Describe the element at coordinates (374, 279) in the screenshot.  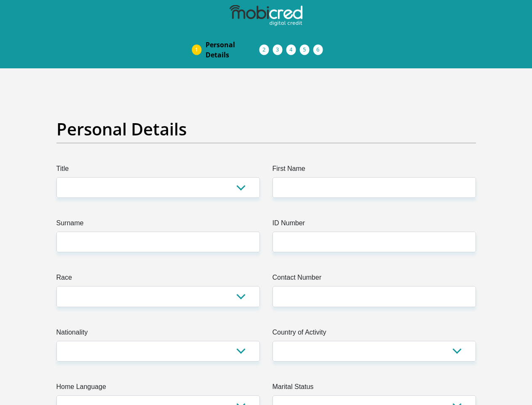
I see `label: Contact Number` at that location.